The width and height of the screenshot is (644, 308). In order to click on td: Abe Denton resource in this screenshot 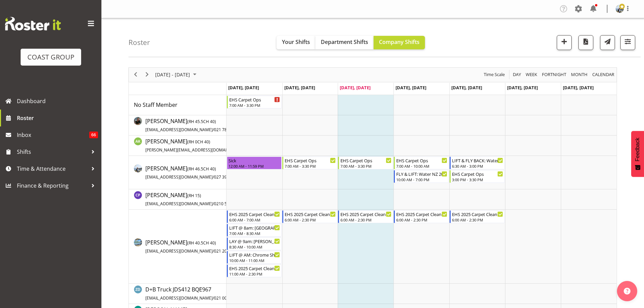, I will do `click(178, 125)`.